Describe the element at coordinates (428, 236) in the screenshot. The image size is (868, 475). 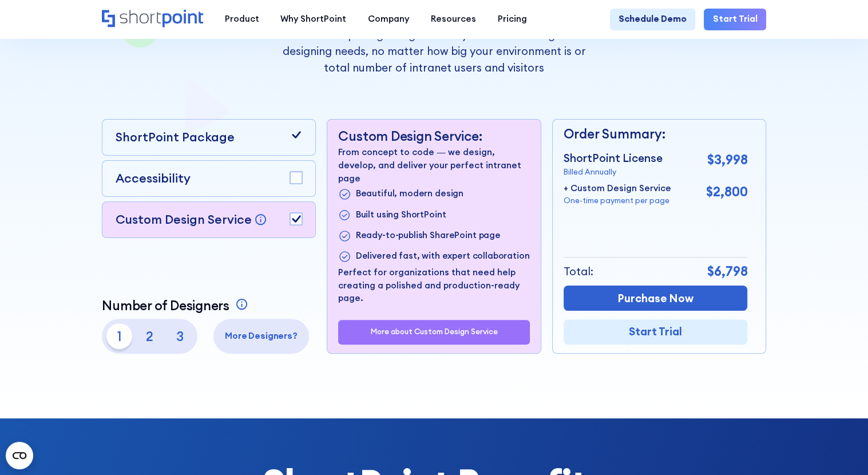
I see `p: Ready-to-publish SharePoint page` at that location.